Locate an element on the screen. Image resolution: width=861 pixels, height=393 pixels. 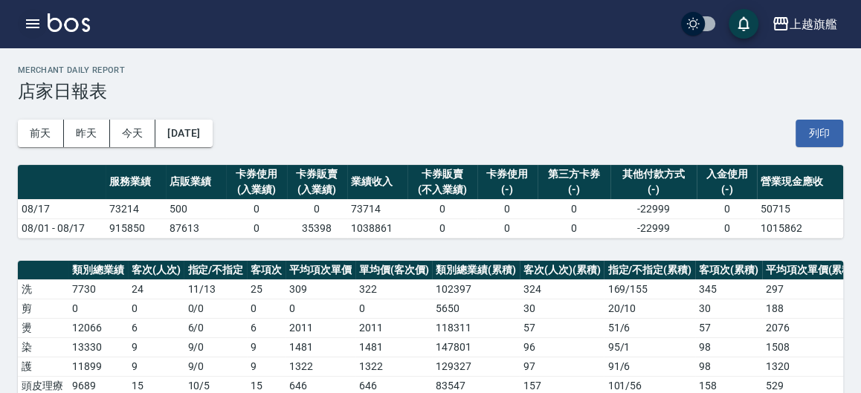
td: 1481 is located at coordinates (320, 347).